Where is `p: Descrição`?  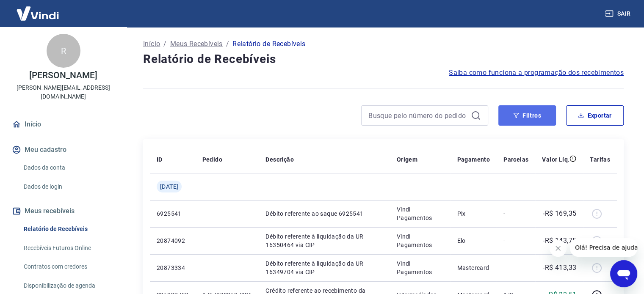 p: Descrição is located at coordinates (280, 159).